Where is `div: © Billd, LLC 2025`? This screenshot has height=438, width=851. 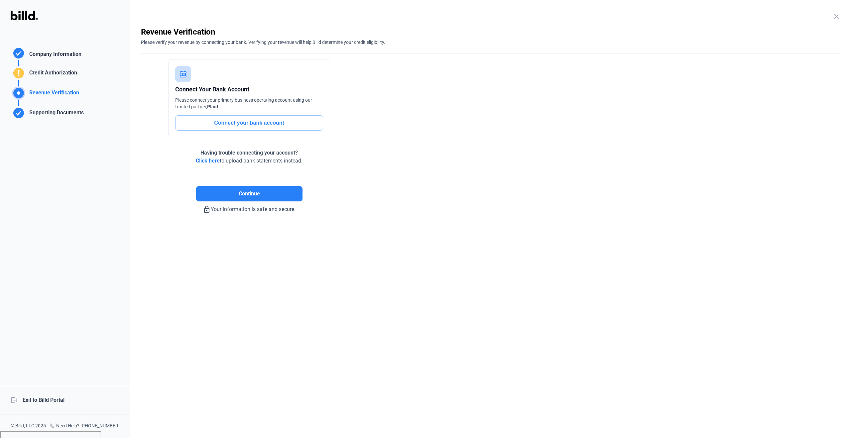
div: © Billd, LLC 2025 is located at coordinates (28, 426).